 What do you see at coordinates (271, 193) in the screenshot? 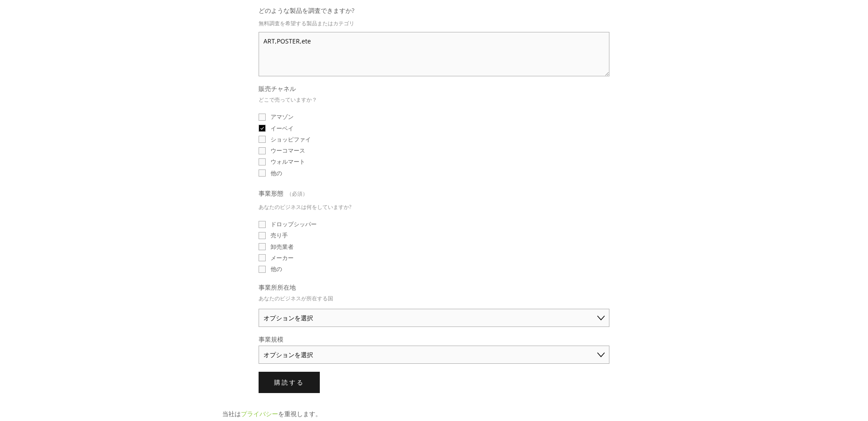
I see `font: 事業形態` at bounding box center [271, 193].